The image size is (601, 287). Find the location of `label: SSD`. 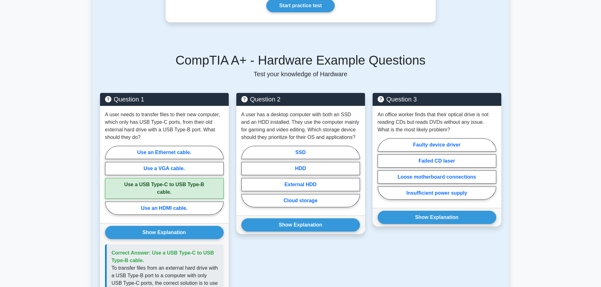

label: SSD is located at coordinates (300, 153).